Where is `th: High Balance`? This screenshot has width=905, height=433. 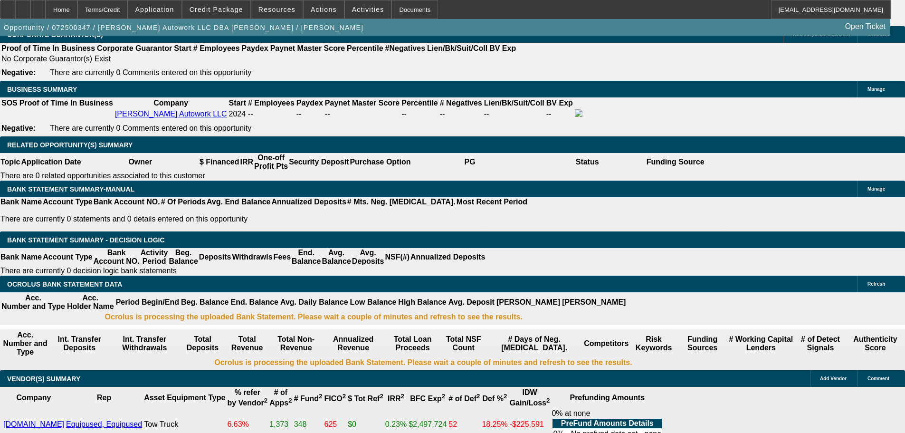 th: High Balance is located at coordinates (422, 302).